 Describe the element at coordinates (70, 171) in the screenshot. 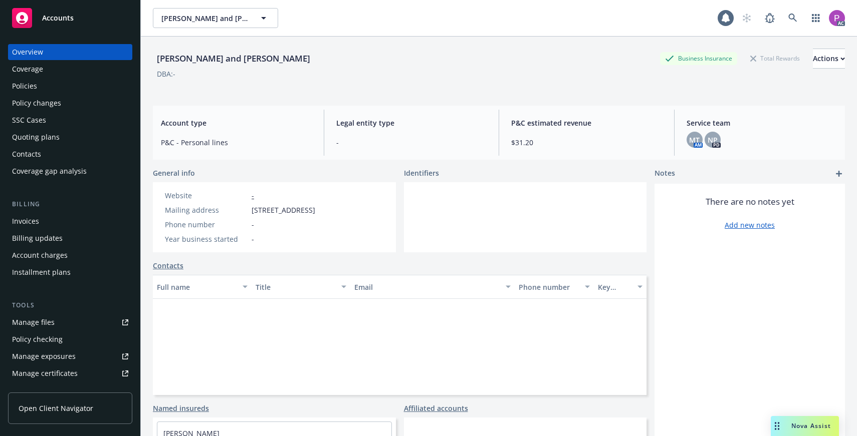

I see `a: Coverage gap analysis` at that location.